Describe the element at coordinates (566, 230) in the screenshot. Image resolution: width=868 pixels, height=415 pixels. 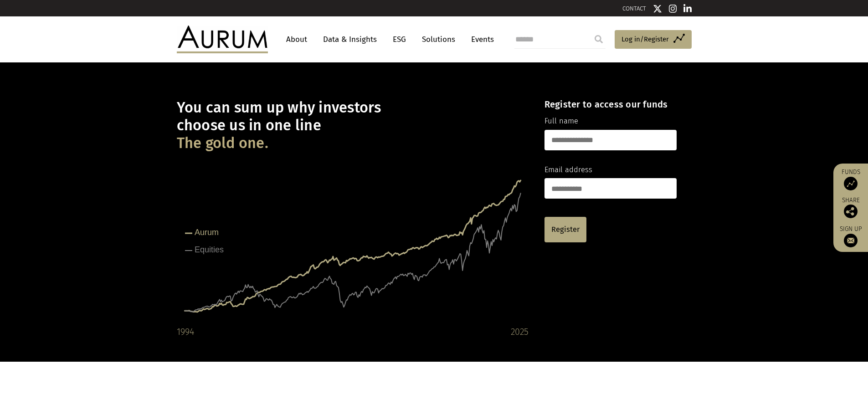
I see `a: Register` at that location.